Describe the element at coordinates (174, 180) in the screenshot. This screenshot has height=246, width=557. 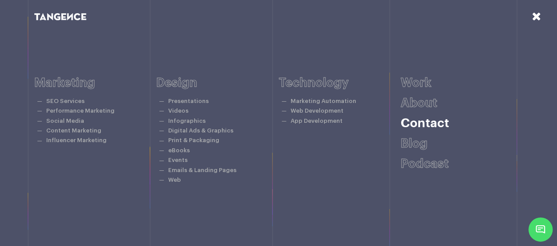
I see `a: Web` at that location.